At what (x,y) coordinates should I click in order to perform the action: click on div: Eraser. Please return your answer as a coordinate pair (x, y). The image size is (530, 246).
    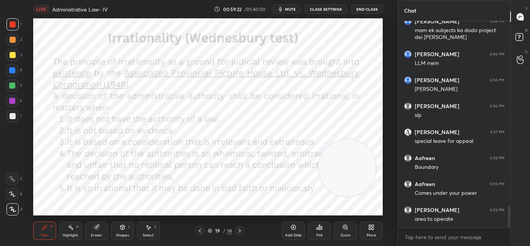
    Looking at the image, I should click on (97, 235).